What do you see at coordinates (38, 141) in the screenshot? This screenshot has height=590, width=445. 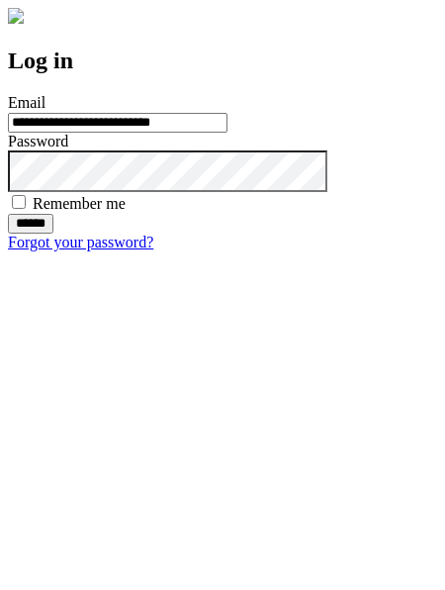 I see `label: Password` at bounding box center [38, 141].